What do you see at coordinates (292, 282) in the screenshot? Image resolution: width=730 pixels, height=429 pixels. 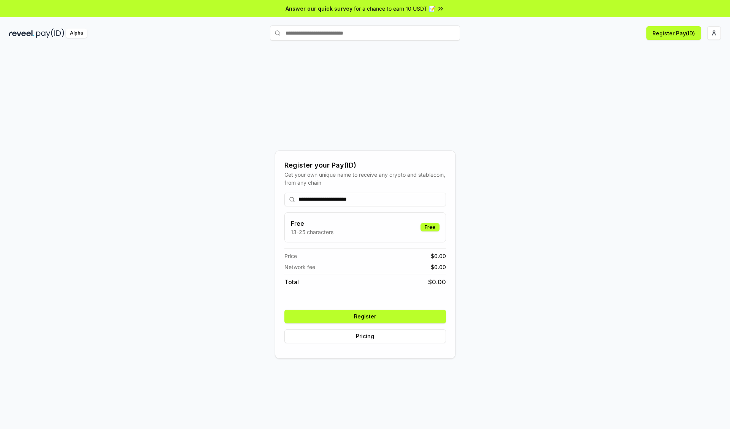 I see `span: Total` at bounding box center [292, 282].